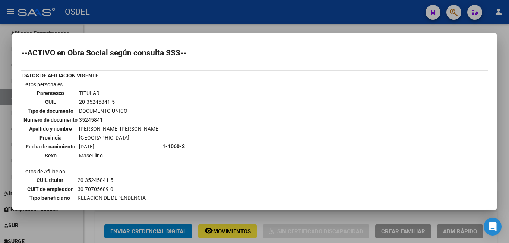 This screenshot has width=509, height=243. Describe the element at coordinates (492, 227) in the screenshot. I see `div: Open Intercom Messenger` at that location.